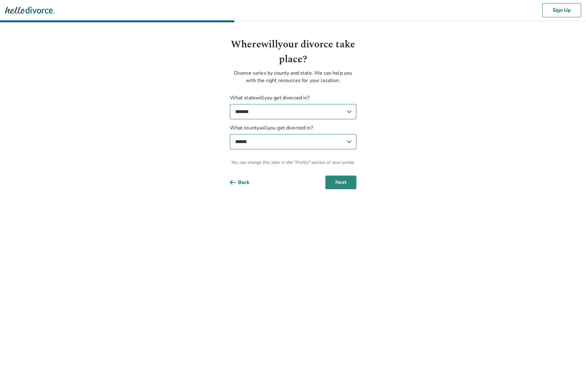 This screenshot has width=586, height=392. I want to click on span: You can change this later in the "Profile" section of your portal., so click(293, 162).